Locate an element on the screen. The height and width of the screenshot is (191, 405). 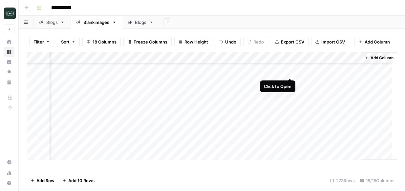
button: Import CSV is located at coordinates (330, 42).